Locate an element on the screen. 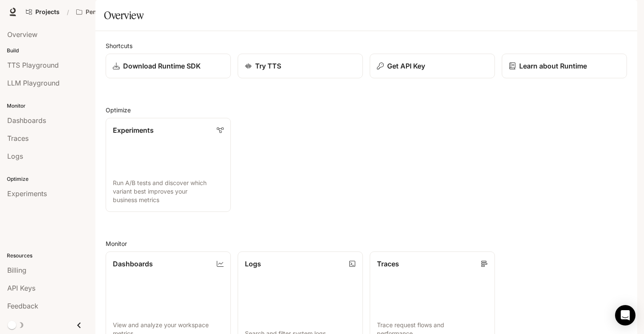 The width and height of the screenshot is (644, 334). h2: Monitor is located at coordinates (366, 244).